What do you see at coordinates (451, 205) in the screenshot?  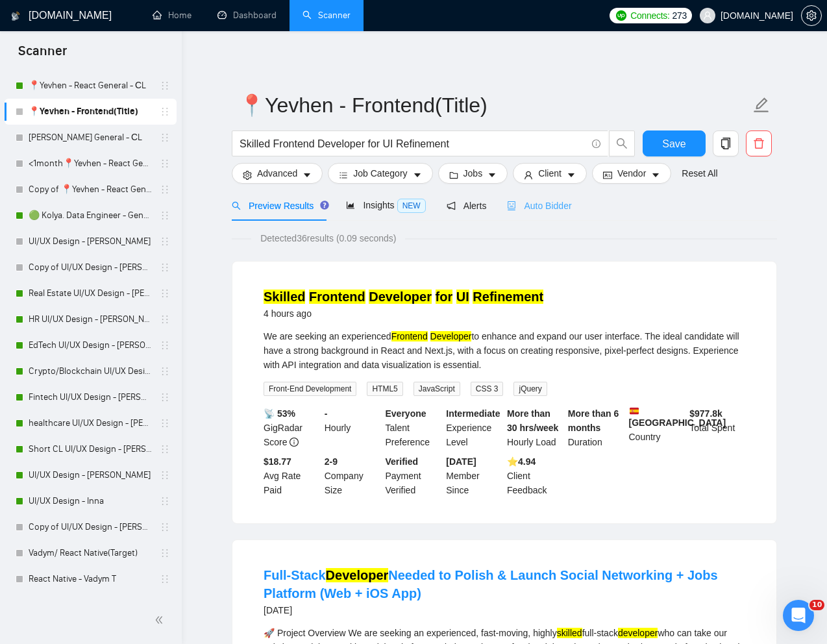 I see `span: notification` at bounding box center [451, 205].